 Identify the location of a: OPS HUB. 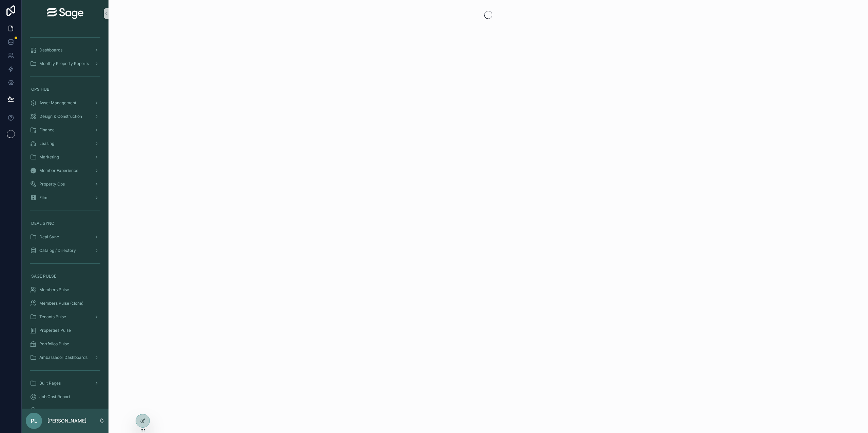
(65, 90).